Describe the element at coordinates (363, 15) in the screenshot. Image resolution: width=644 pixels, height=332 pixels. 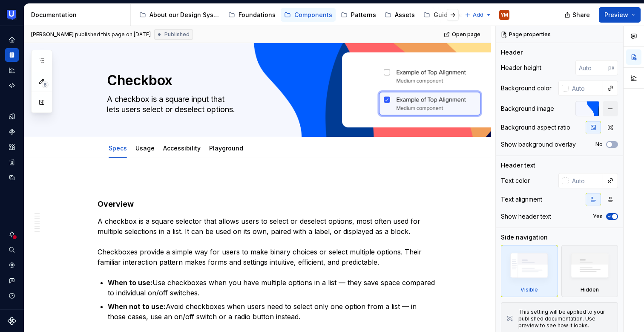
I see `div: Patterns` at that location.